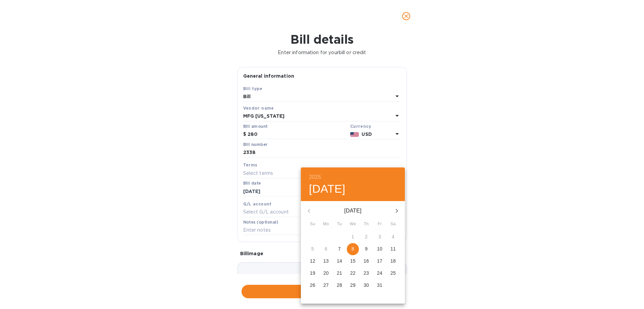  What do you see at coordinates (393, 273) in the screenshot?
I see `button: 25` at bounding box center [393, 273].